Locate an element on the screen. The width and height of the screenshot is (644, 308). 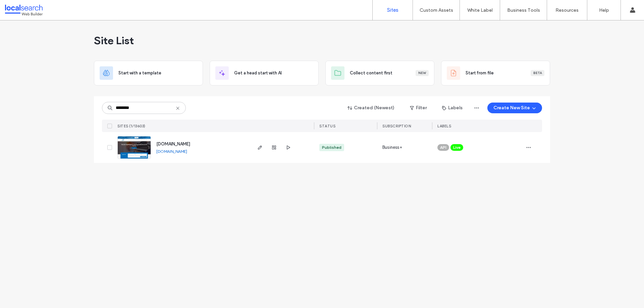
label: Help is located at coordinates (604, 10).